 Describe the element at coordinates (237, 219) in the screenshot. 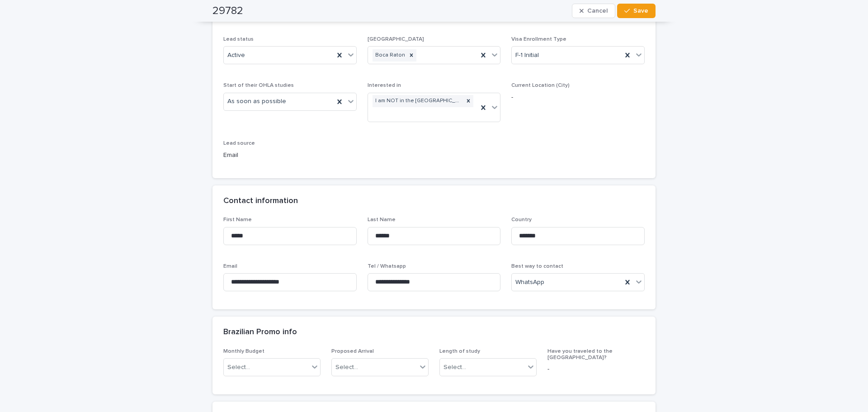

I see `span: First Name` at that location.